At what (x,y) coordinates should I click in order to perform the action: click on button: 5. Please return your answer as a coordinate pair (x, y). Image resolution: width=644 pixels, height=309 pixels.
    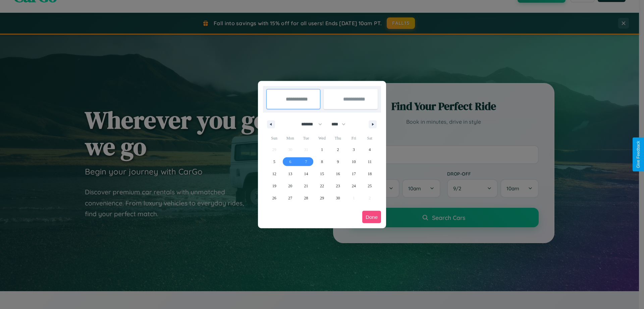
    Looking at the image, I should click on (274, 162).